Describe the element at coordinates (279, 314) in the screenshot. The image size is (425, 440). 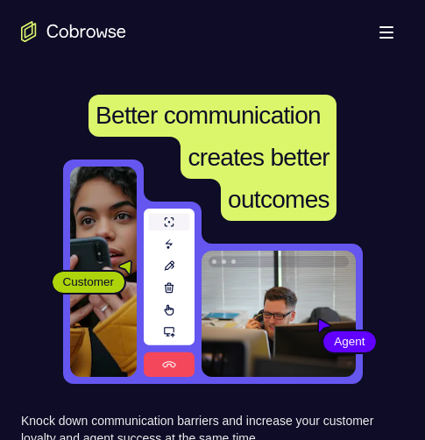
I see `img: A customer support agent talking on the phone` at that location.